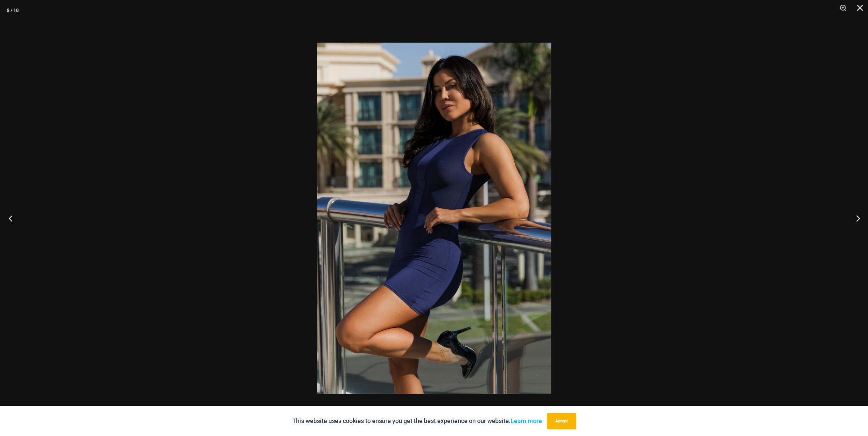 The image size is (868, 436). What do you see at coordinates (562, 421) in the screenshot?
I see `button: Accept` at bounding box center [562, 421].